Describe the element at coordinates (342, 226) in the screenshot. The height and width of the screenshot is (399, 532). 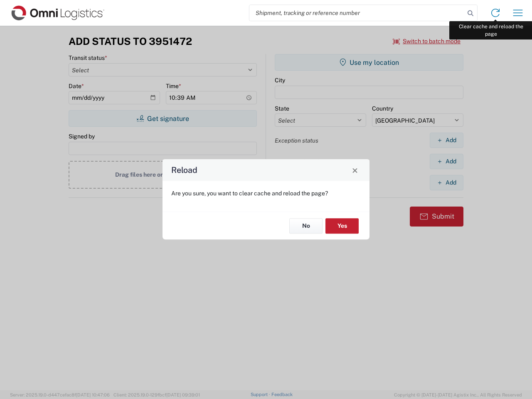
I see `button: Yes` at that location.